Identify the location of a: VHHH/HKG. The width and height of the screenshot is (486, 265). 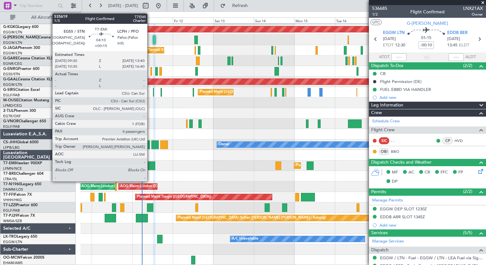
(12, 200).